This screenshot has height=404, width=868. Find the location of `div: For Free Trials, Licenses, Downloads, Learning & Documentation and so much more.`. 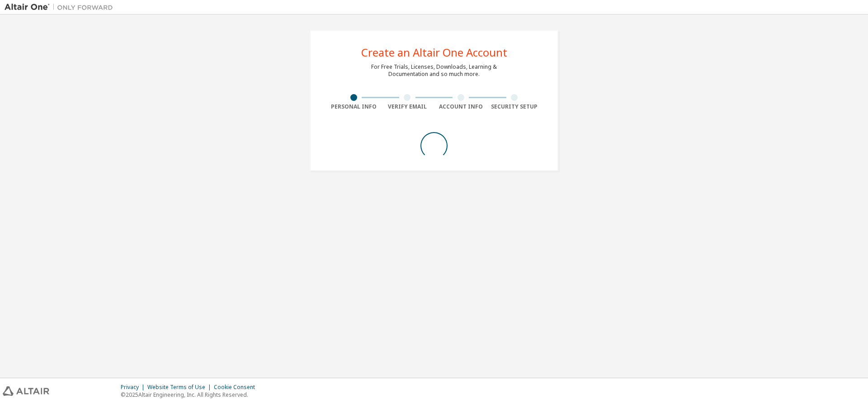

div: For Free Trials, Licenses, Downloads, Learning & Documentation and so much more. is located at coordinates (434, 70).